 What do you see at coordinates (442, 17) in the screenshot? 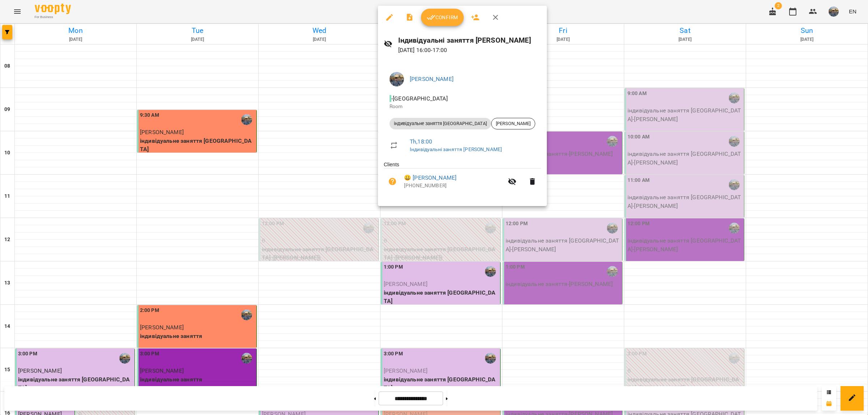
I see `button: Confirm` at bounding box center [442, 17].